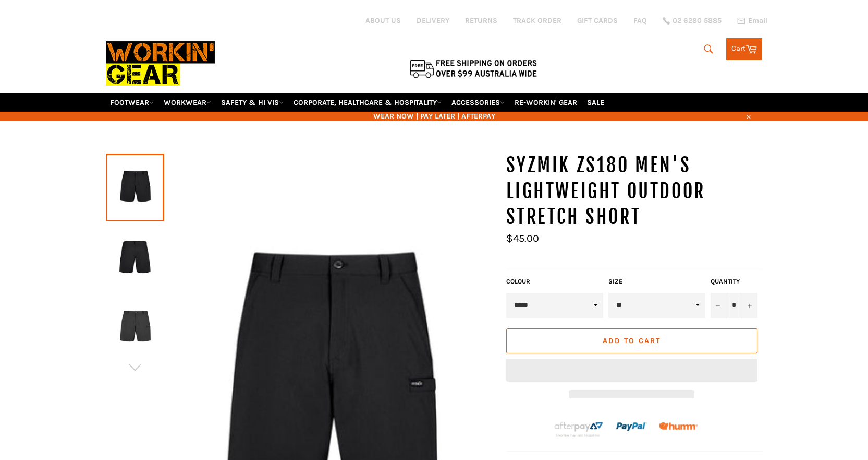 The image size is (868, 460). Describe the element at coordinates (657, 281) in the screenshot. I see `label: Size` at that location.